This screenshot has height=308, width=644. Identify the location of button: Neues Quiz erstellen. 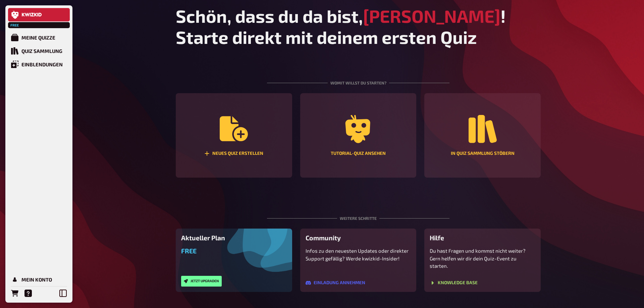
(234, 136).